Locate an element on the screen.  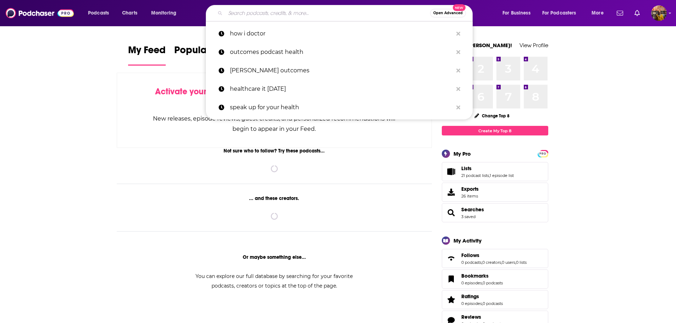
a: 21 podcast lists is located at coordinates (475, 176).